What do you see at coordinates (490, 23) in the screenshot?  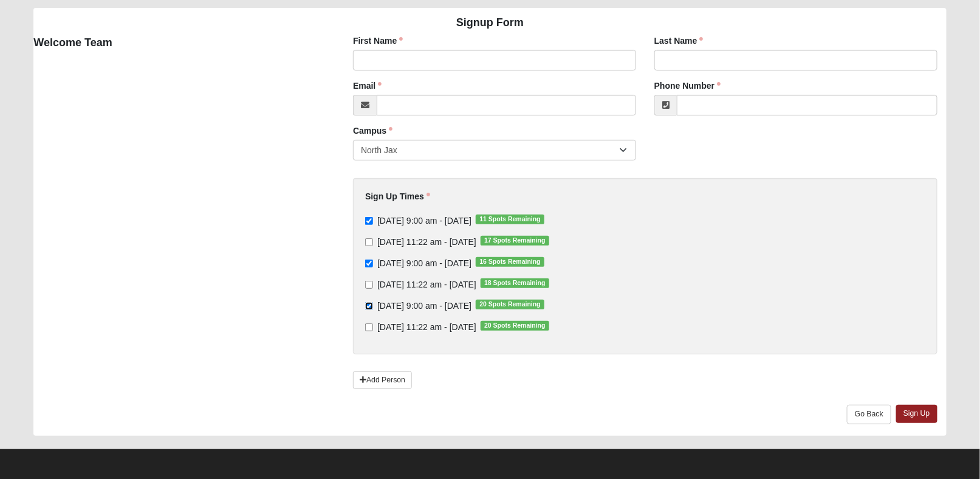 I see `h4: Signup Form` at bounding box center [490, 23].